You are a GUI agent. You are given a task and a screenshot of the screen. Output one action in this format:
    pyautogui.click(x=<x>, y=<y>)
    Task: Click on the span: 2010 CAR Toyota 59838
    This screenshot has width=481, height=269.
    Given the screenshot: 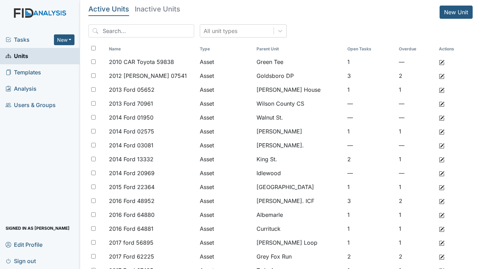 What is the action you would take?
    pyautogui.click(x=141, y=62)
    